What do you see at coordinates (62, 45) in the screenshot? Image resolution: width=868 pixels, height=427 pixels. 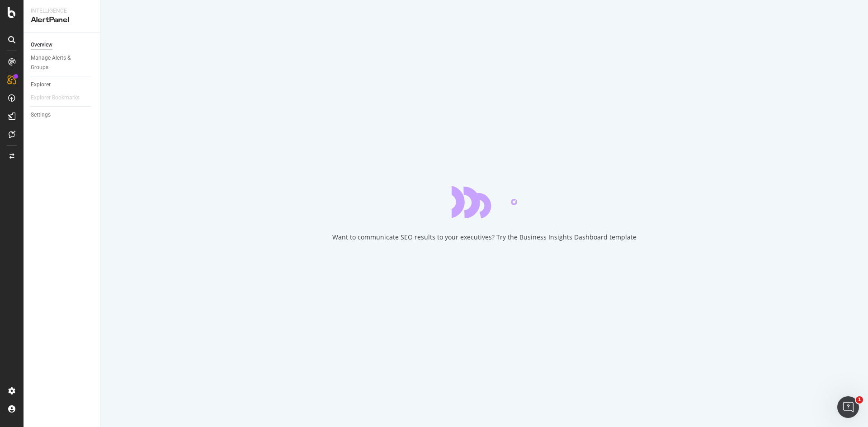 I see `a: Overview` at bounding box center [62, 45].